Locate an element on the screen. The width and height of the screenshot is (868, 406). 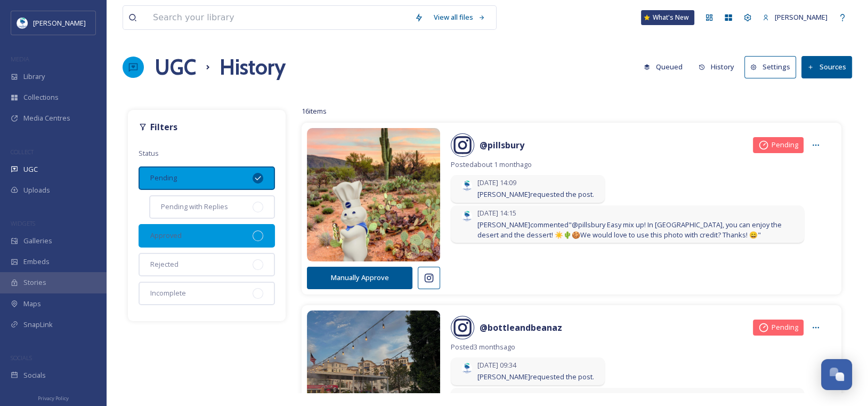
span: Status is located at coordinates (149, 153).